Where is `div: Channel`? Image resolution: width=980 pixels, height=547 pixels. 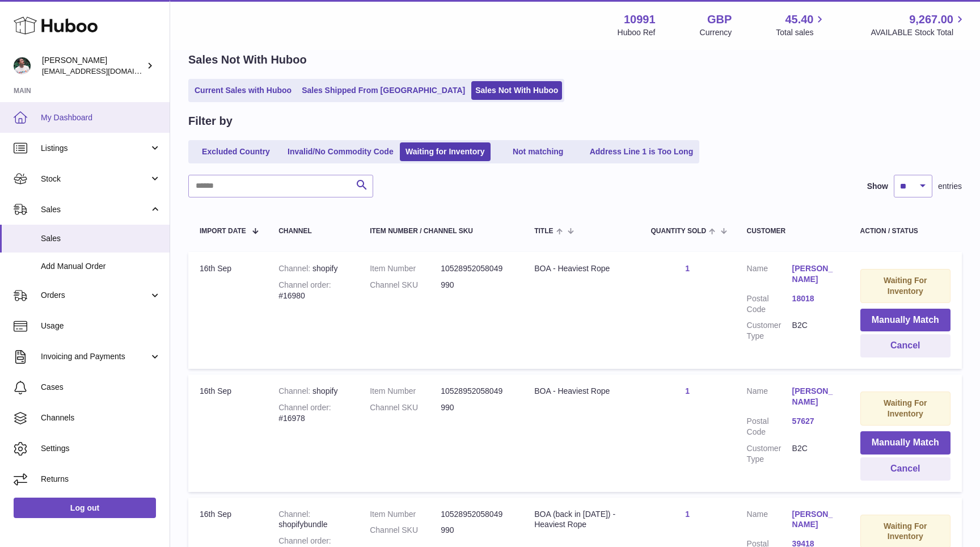
div: Channel is located at coordinates (312, 231).